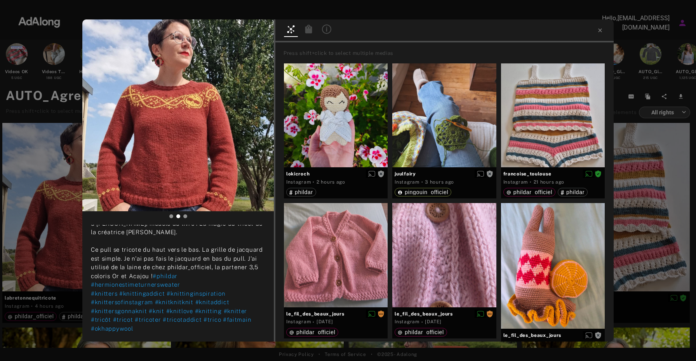 Image resolution: width=696 pixels, height=361 pixels. What do you see at coordinates (122, 301) in the screenshot?
I see `span: #knittersofinstagram` at bounding box center [122, 301].